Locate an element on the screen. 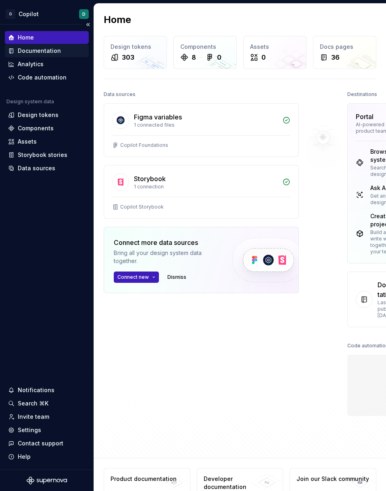  div: Copilot Foundations is located at coordinates (144, 145).